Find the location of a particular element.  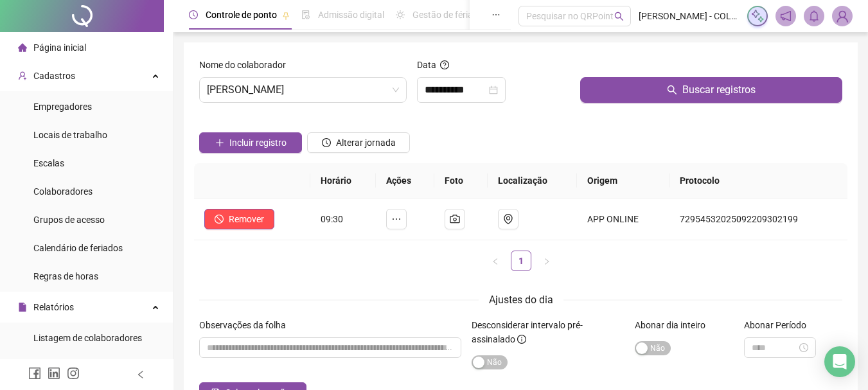

button: Incluir registro is located at coordinates (251, 143).